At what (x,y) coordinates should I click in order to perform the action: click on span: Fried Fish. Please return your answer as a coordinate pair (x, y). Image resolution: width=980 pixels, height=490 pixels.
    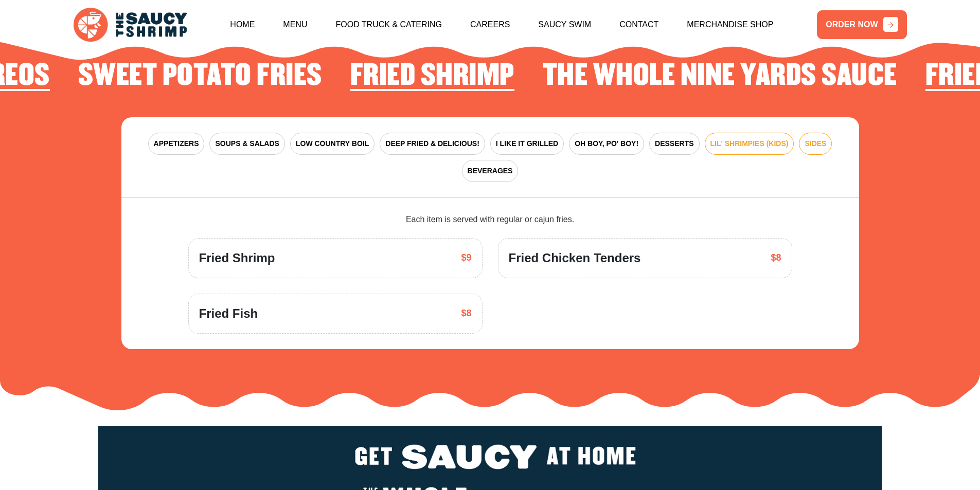
    Looking at the image, I should click on (228, 314).